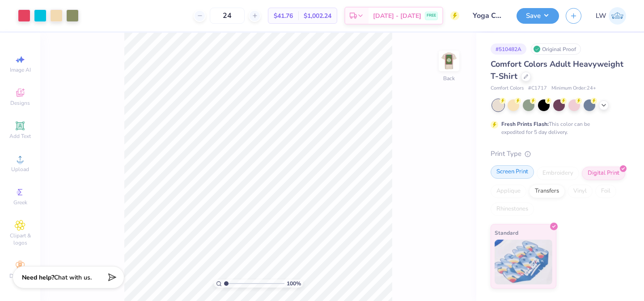  Describe the element at coordinates (537, 88) in the screenshot. I see `span: # C1717` at that location.